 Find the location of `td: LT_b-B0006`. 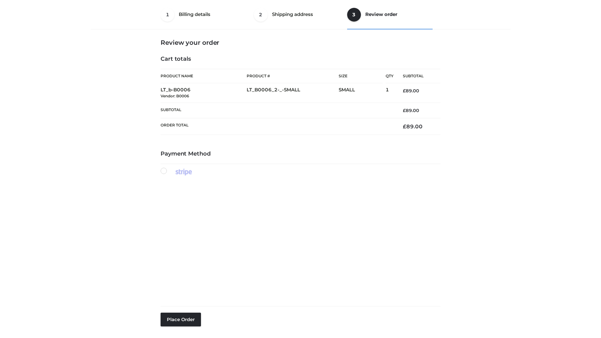

td: LT_b-B0006 is located at coordinates (204, 93).